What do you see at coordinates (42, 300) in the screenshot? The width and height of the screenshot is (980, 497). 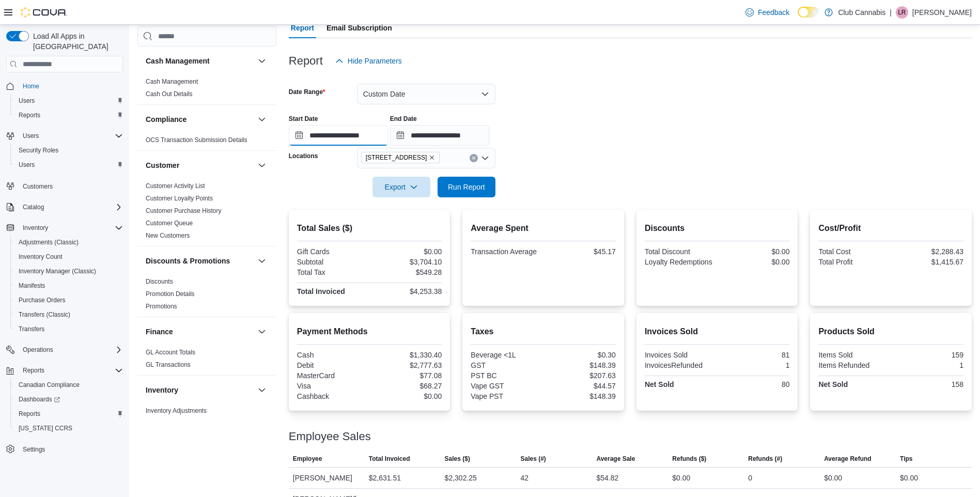 I see `a: Purchase Orders` at bounding box center [42, 300].